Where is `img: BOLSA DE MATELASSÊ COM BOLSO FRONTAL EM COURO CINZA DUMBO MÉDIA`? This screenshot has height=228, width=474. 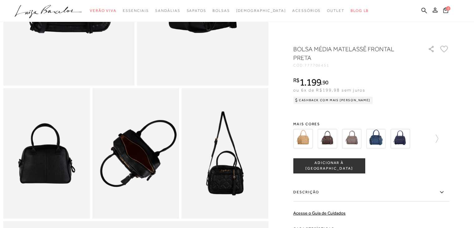
img: BOLSA DE MATELASSÊ COM BOLSO FRONTAL EM COURO CINZA DUMBO MÉDIA is located at coordinates (352, 138).